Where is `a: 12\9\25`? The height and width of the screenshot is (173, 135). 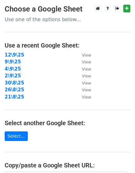 a: 12\9\25 is located at coordinates (14, 55).